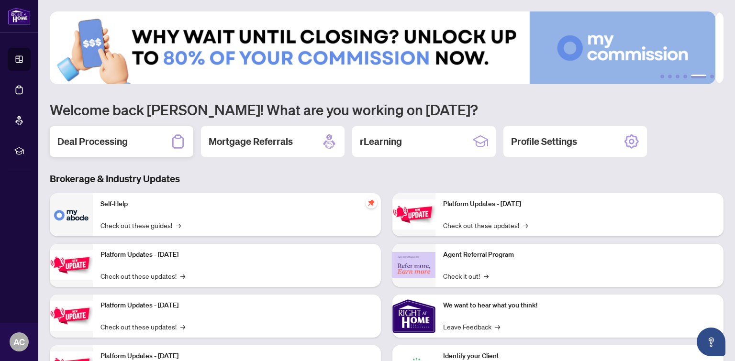 This screenshot has width=735, height=361. I want to click on p: Self-Help, so click(237, 204).